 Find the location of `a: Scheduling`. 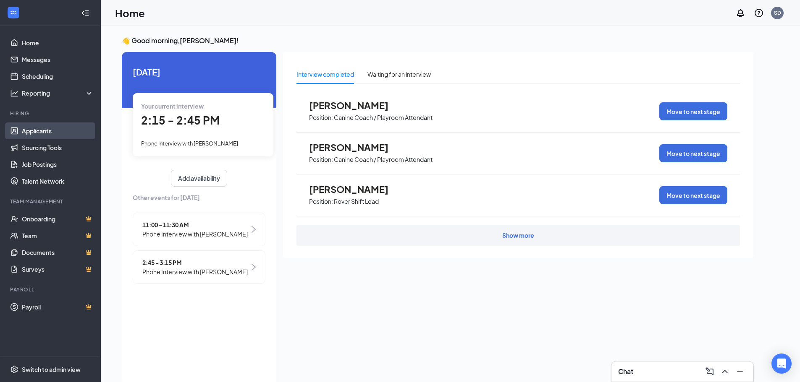

a: Scheduling is located at coordinates (58, 76).